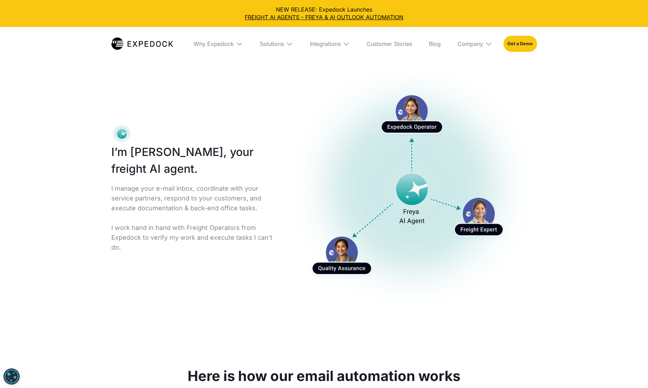 The image size is (648, 388). What do you see at coordinates (324, 376) in the screenshot?
I see `h1: Here is how our email automation works` at bounding box center [324, 376].